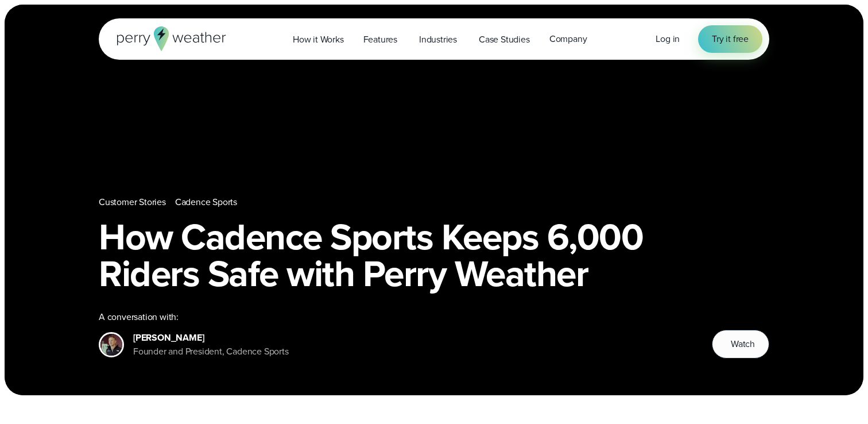 Image resolution: width=868 pixels, height=424 pixels. I want to click on div: Founder and President, Cadence Sports, so click(211, 352).